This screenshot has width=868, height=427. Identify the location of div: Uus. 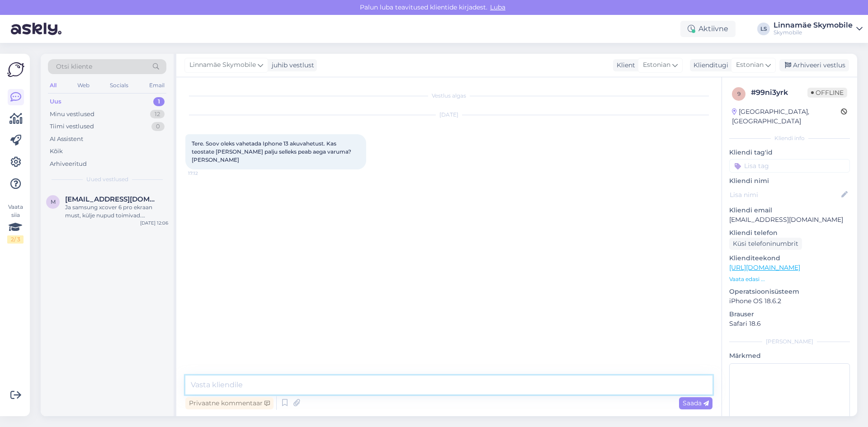
(56, 102).